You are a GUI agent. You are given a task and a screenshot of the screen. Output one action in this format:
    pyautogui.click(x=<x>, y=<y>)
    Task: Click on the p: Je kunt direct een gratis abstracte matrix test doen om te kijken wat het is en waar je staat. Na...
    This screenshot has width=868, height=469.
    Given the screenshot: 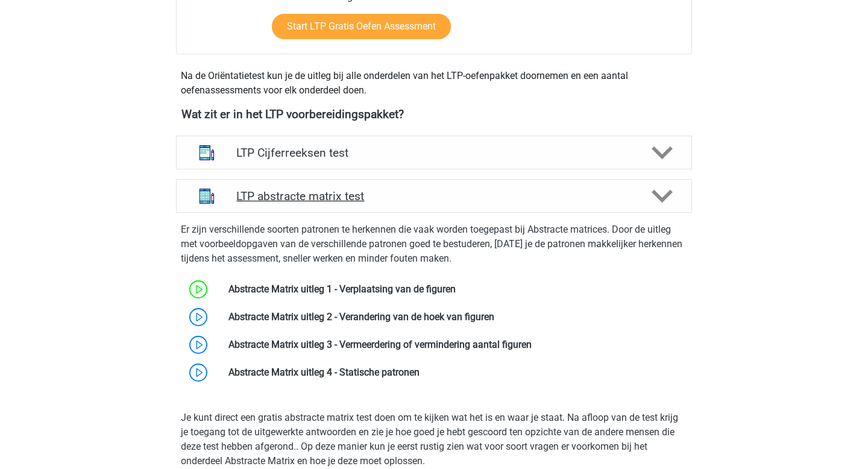 What is the action you would take?
    pyautogui.click(x=434, y=440)
    